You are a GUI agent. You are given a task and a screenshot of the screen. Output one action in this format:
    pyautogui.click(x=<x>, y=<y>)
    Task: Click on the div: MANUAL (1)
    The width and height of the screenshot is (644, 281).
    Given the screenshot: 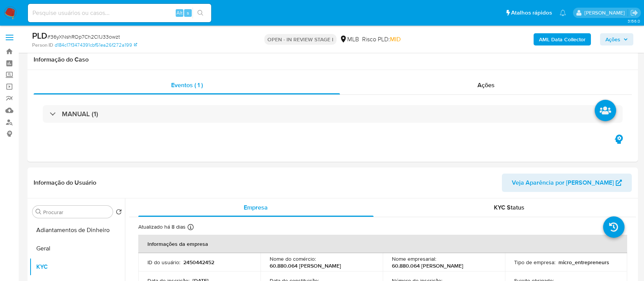 What is the action you would take?
    pyautogui.click(x=333, y=114)
    